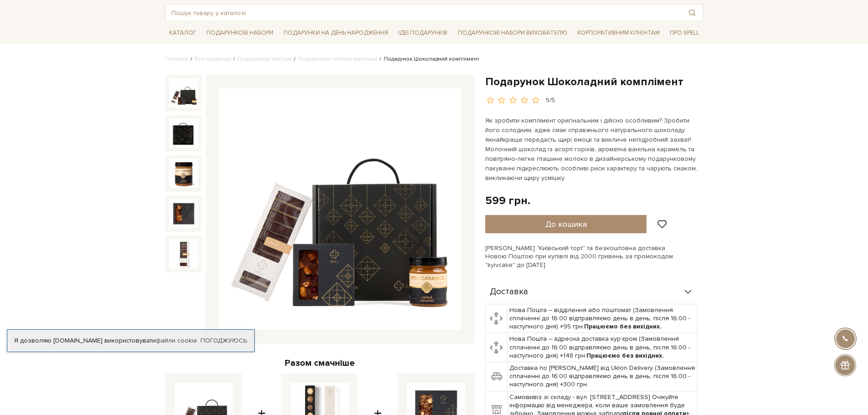 Image resolution: width=868 pixels, height=415 pixels. What do you see at coordinates (213, 59) in the screenshot?
I see `a: Вся продукція` at bounding box center [213, 59].